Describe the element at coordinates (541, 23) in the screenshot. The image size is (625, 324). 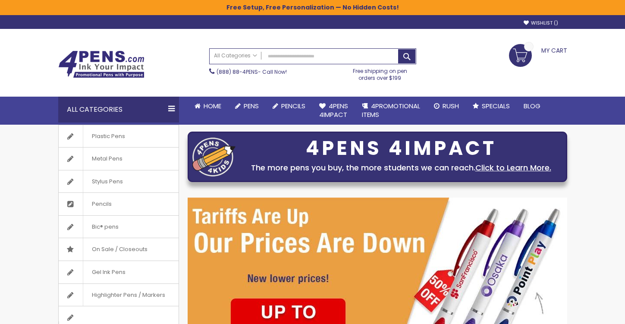
I see `a: Wishlist` at that location.